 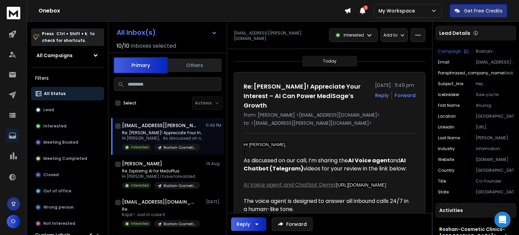 What do you see at coordinates (443, 192) in the screenshot?
I see `p: state` at bounding box center [443, 192].